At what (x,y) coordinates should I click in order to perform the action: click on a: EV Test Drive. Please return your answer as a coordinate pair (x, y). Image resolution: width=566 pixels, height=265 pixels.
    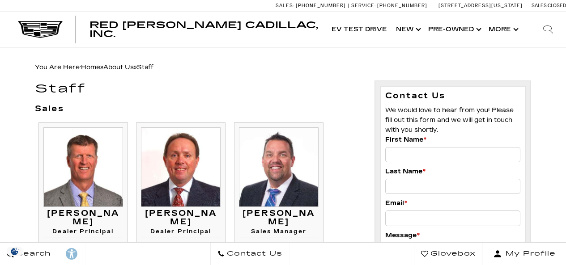
    Looking at the image, I should click on (359, 30).